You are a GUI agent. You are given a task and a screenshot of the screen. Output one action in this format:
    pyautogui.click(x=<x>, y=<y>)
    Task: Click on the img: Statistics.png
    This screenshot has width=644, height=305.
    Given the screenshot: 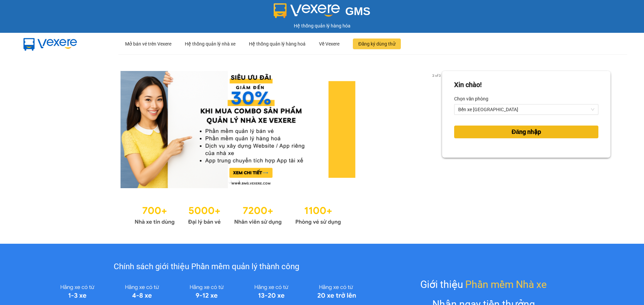 What is the action you would take?
    pyautogui.click(x=238, y=215)
    